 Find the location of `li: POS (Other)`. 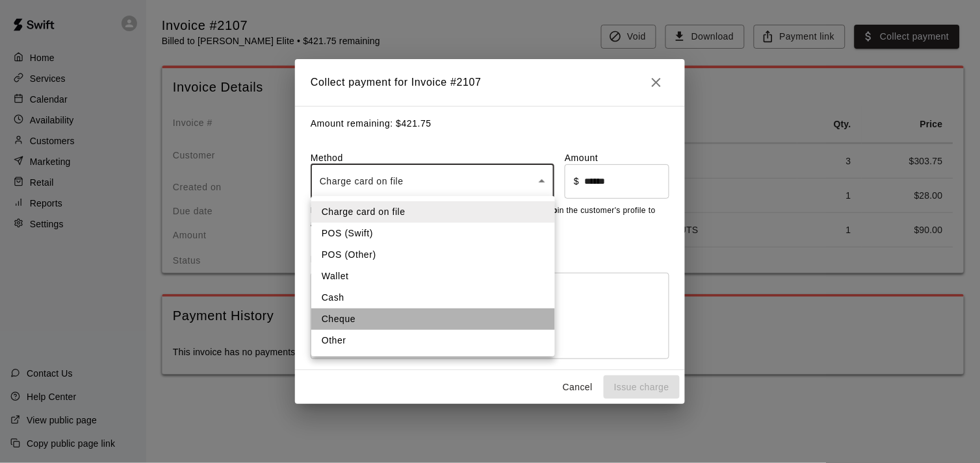

li: POS (Other) is located at coordinates (433, 255).